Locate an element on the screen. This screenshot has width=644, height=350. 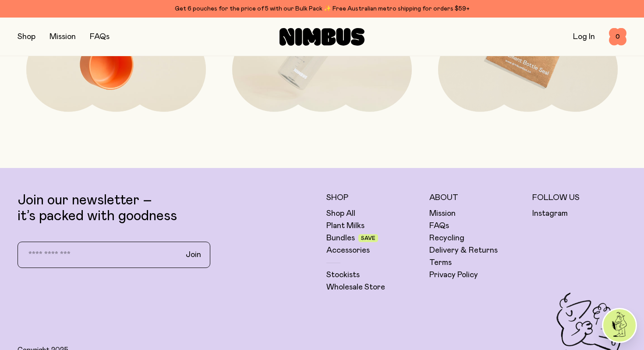
h5: Shop is located at coordinates (374, 198).